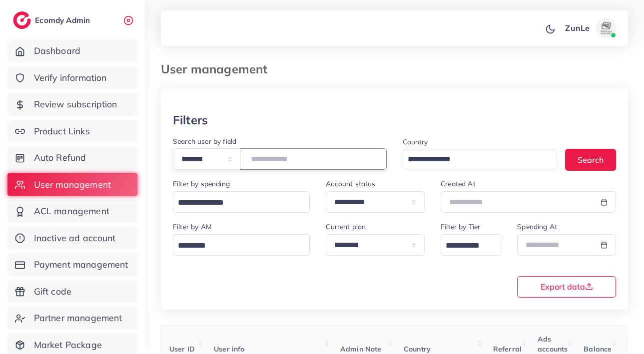 Image resolution: width=644 pixels, height=354 pixels. What do you see at coordinates (72, 78) in the screenshot?
I see `a: Verify information` at bounding box center [72, 78].